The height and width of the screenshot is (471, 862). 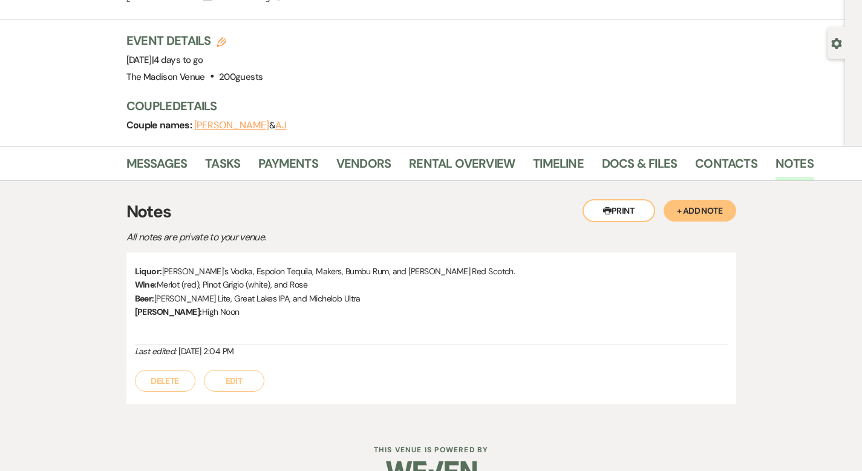 I want to click on a: Contacts, so click(x=726, y=167).